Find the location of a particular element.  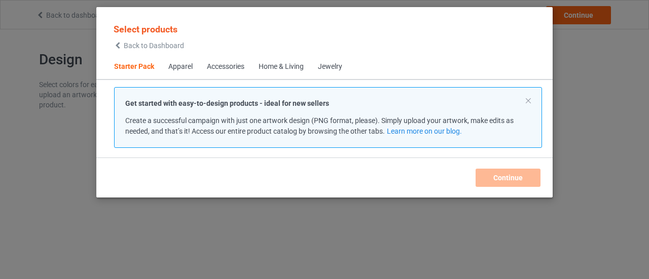

strong: Get started with easy-to-design products - ideal for new sellers is located at coordinates (227, 103).